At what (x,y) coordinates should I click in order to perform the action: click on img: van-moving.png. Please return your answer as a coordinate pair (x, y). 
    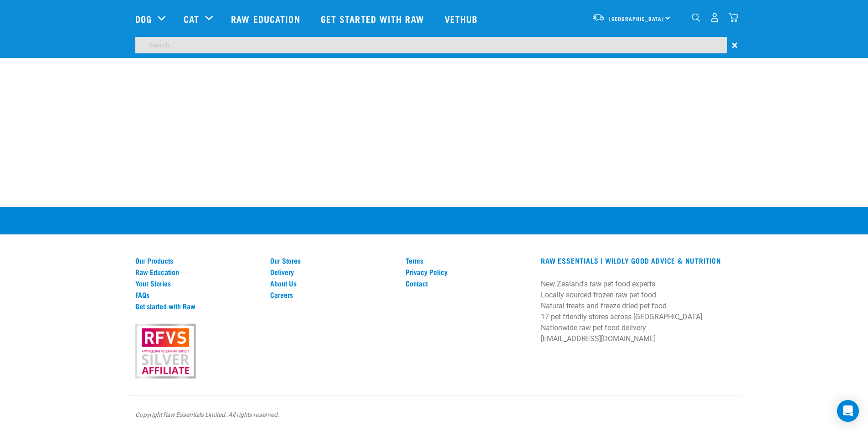
    Looking at the image, I should click on (598, 17).